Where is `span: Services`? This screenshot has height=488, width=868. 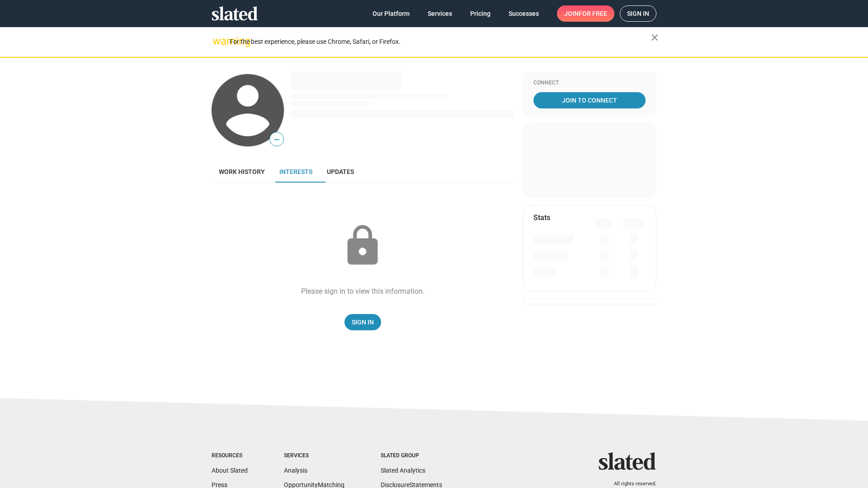
span: Services is located at coordinates (440, 14).